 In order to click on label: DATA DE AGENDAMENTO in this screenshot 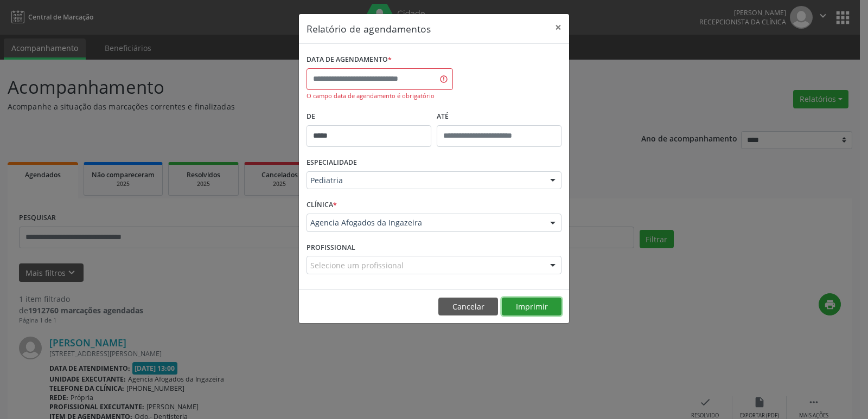, I will do `click(349, 60)`.